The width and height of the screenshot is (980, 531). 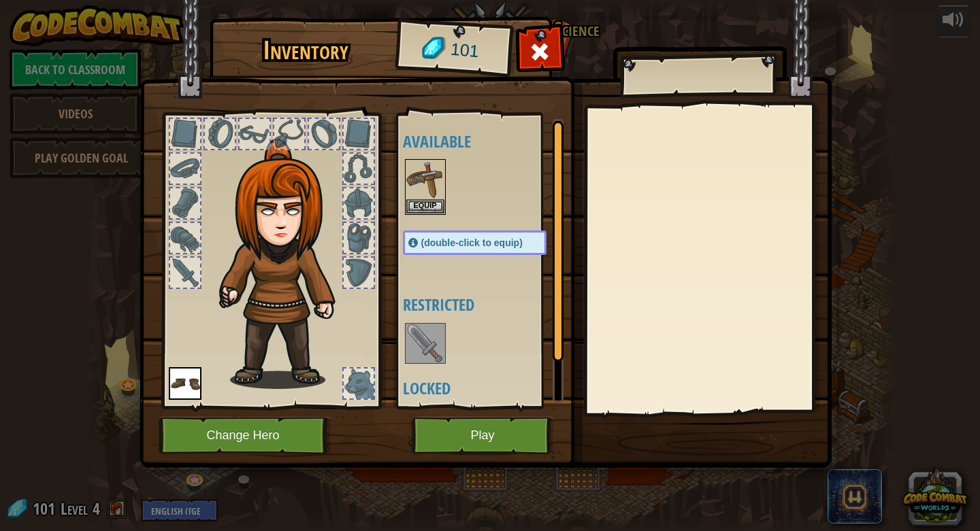 What do you see at coordinates (464, 50) in the screenshot?
I see `span: 101` at bounding box center [464, 50].